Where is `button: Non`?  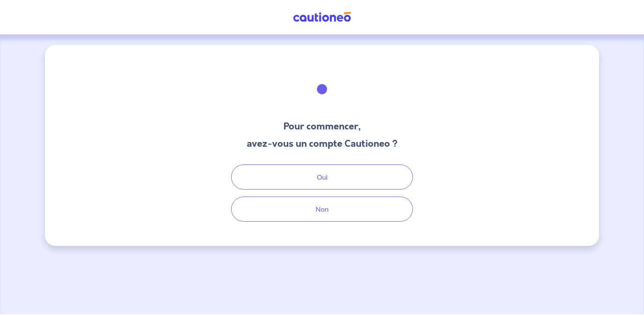 button: Non is located at coordinates (322, 209).